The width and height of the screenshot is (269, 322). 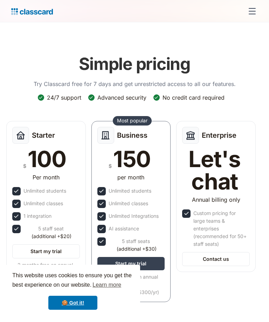 I want to click on a: home, so click(x=32, y=11).